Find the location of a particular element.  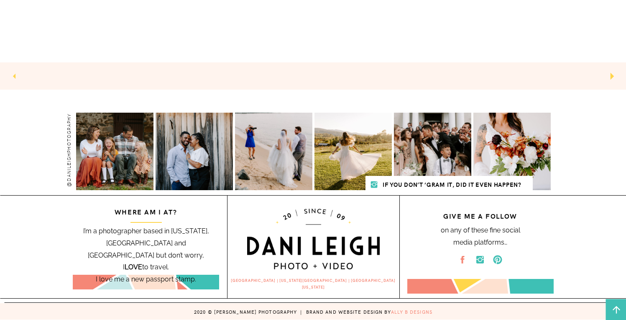

b: LOVE is located at coordinates (133, 266).